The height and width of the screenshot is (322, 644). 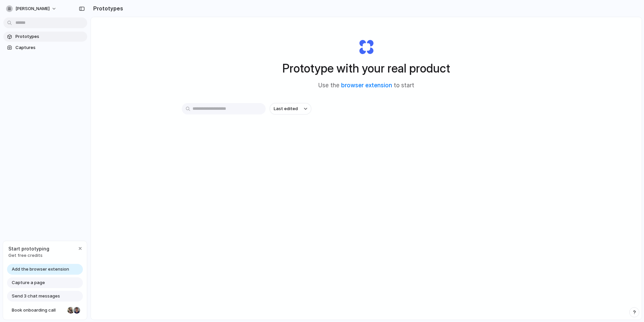 What do you see at coordinates (71, 310) in the screenshot?
I see `div: Nicole Kubica` at bounding box center [71, 310].